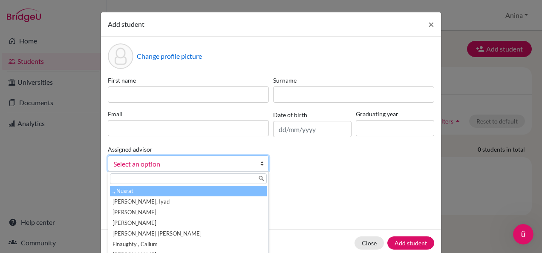 The height and width of the screenshot is (253, 542). What do you see at coordinates (312, 129) in the screenshot?
I see `input: dd/mm/yyyy` at bounding box center [312, 129].